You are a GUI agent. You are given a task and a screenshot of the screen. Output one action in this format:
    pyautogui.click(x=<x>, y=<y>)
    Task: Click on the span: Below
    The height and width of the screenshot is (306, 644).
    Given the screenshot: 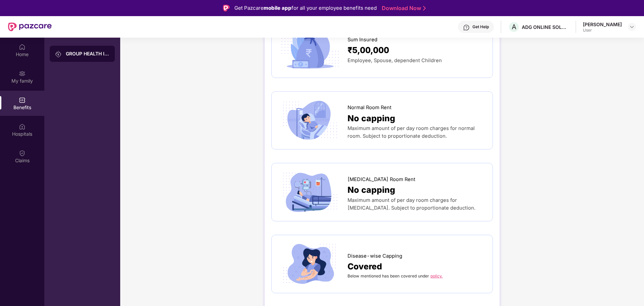 What is the action you would take?
    pyautogui.click(x=353, y=276)
    